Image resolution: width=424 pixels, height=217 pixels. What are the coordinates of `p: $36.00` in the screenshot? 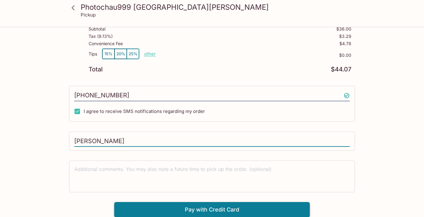 It's located at (344, 29).